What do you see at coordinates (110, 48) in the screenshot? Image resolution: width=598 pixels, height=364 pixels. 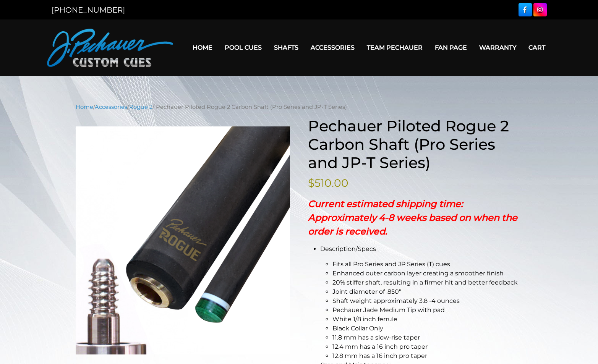 I see `img: Pechauer Custom Cues` at bounding box center [110, 48].